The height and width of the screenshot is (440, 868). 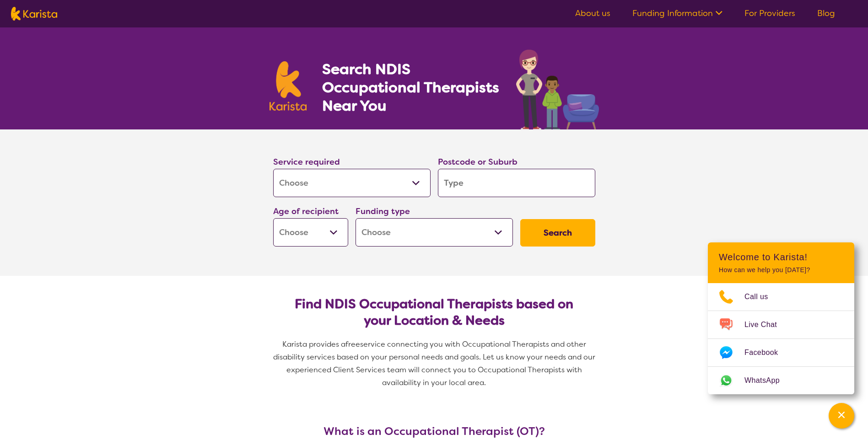 I want to click on input: Type, so click(x=516, y=183).